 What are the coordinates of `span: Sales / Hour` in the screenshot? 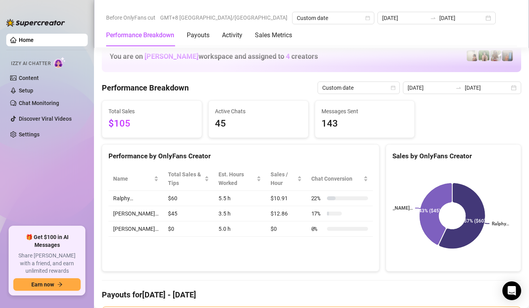 It's located at (283, 179).